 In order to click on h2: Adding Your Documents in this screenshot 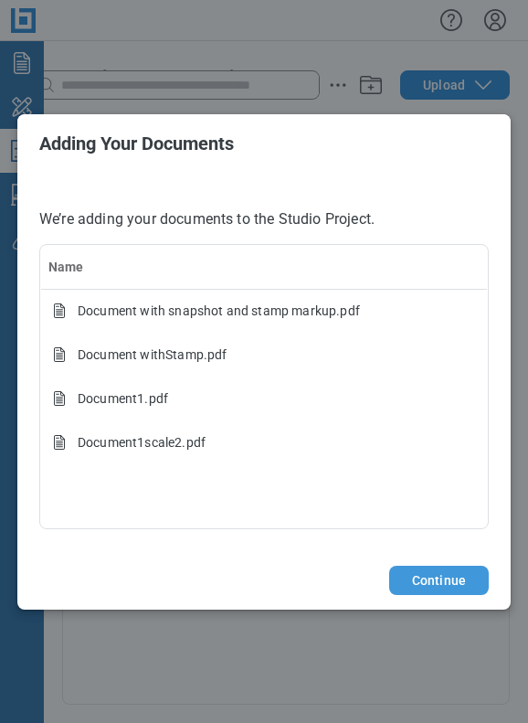, I will do `click(264, 143)`.